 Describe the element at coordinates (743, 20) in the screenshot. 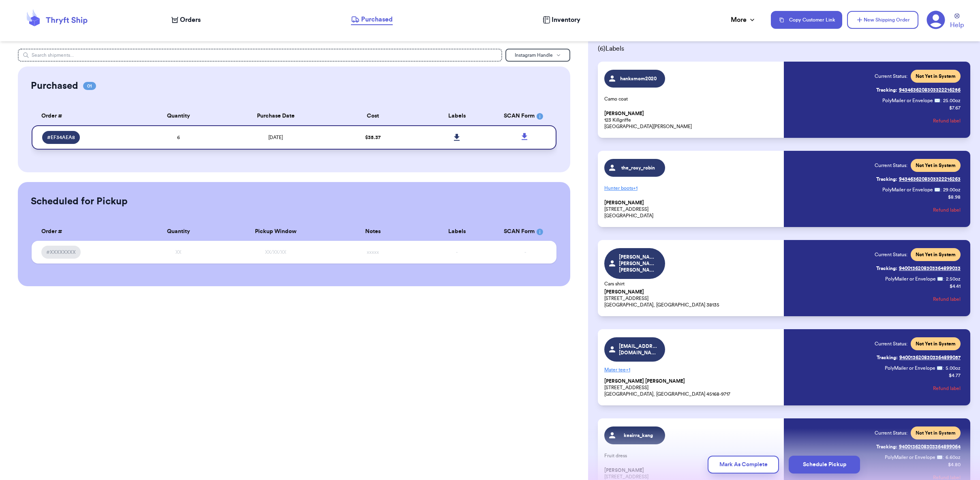

I see `div: More` at that location.